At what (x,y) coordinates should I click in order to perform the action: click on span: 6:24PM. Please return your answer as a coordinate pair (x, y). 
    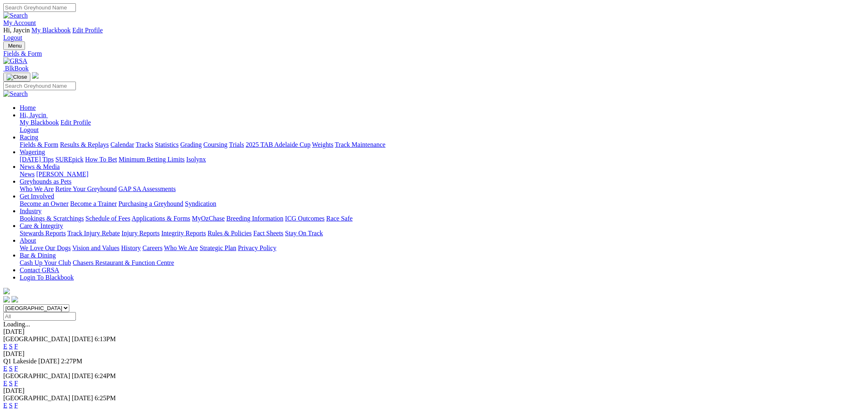
    Looking at the image, I should click on (106, 376).